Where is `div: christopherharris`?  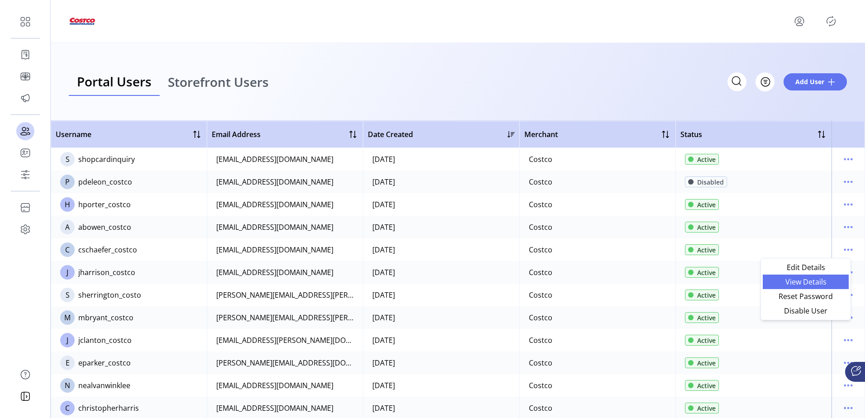 div: christopherharris is located at coordinates (109, 408).